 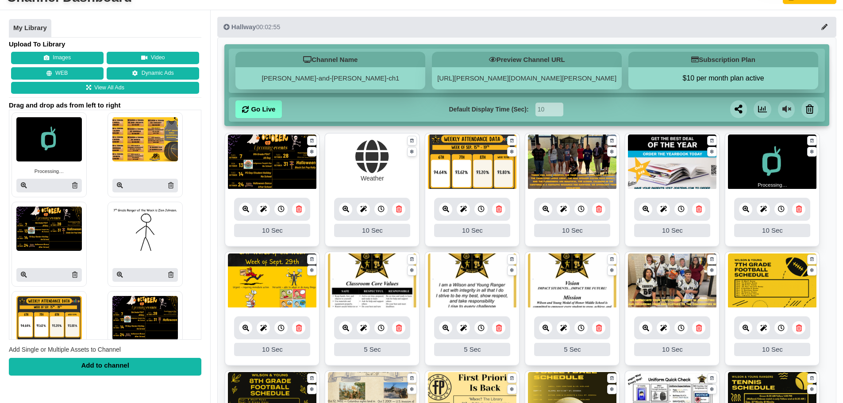 I want to click on div: Chat Widget, so click(x=767, y=355).